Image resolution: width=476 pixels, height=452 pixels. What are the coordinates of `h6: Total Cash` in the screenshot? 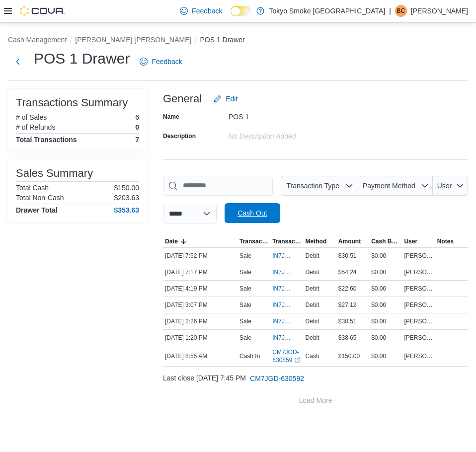 It's located at (32, 187).